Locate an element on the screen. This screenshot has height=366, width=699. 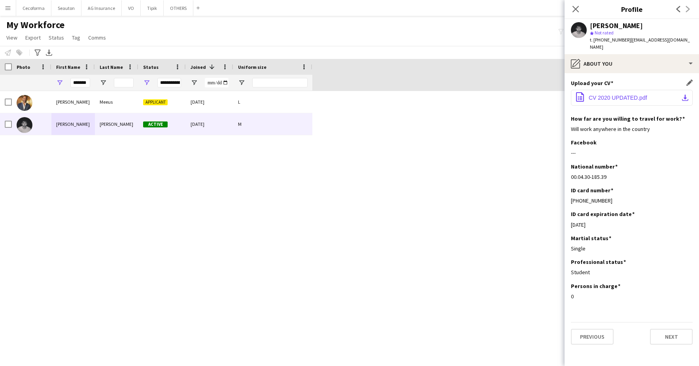
div: About you is located at coordinates (632, 64).